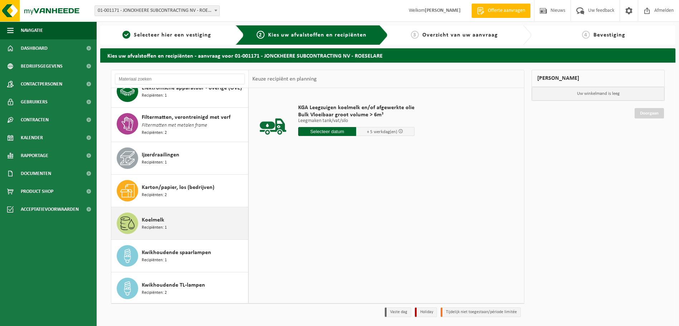 This screenshot has width=679, height=326. Describe the element at coordinates (598, 94) in the screenshot. I see `p: Uw winkelmand is leeg` at that location.